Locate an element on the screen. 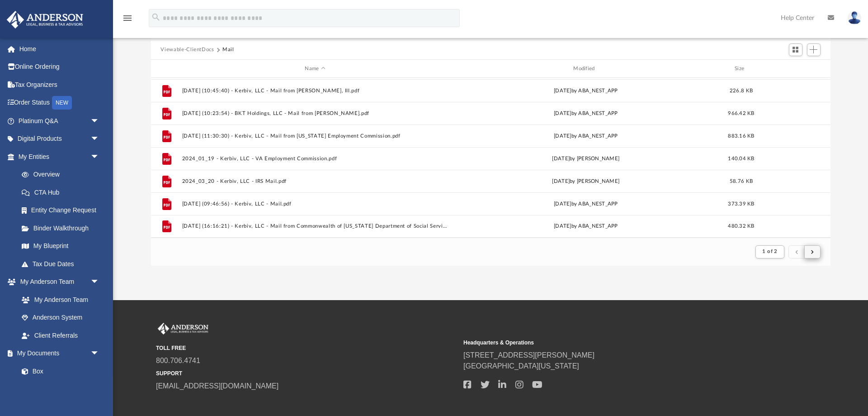 Image resolution: width=868 pixels, height=416 pixels. a: Digital Productsarrow_drop_down is located at coordinates (60, 139).